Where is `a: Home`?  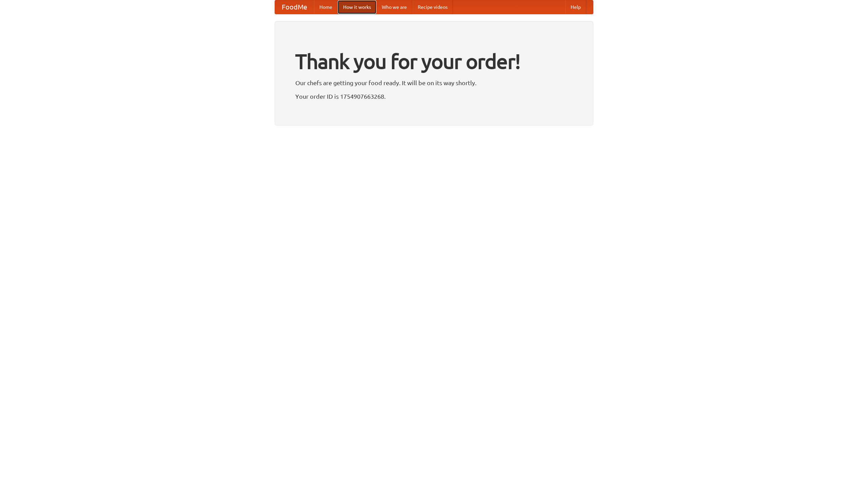
a: Home is located at coordinates (326, 7).